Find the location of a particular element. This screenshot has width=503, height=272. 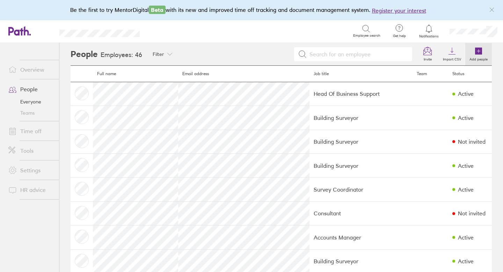

label: Import CSV is located at coordinates (452, 58).